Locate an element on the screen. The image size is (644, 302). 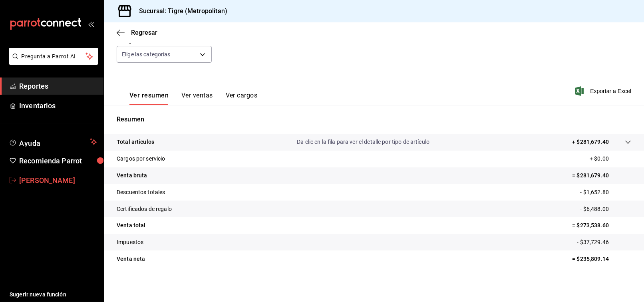
button: Pregunta a Parrot AI is located at coordinates (53, 56).